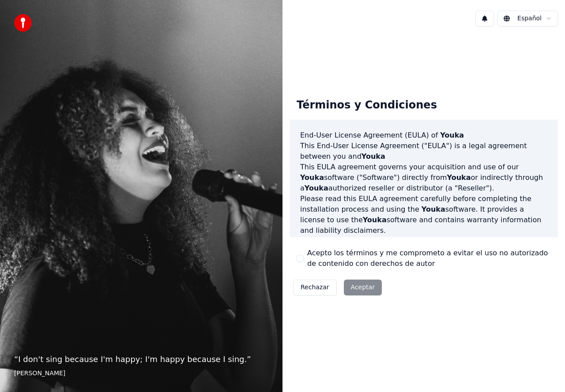 The height and width of the screenshot is (392, 565). I want to click on label: Acepto los términos y me comprometo a evitar el uso no autorizado de contenido con derechos de autor, so click(429, 259).